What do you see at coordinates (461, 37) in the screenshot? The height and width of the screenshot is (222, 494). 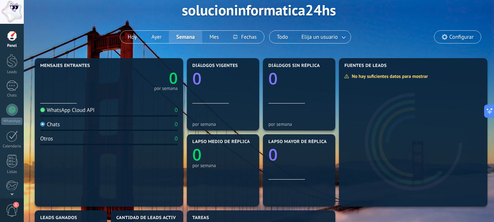 I see `span: Configurar` at bounding box center [461, 37].